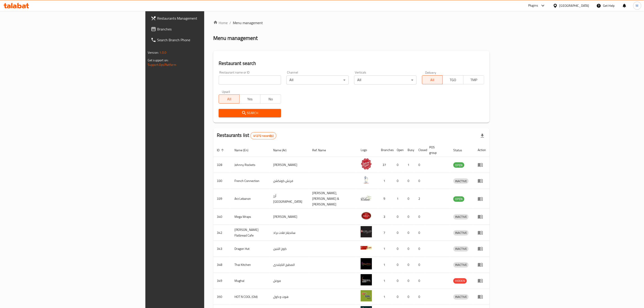  What do you see at coordinates (162, 64) in the screenshot?
I see `a: Support.OpsPlatform` at bounding box center [162, 64].